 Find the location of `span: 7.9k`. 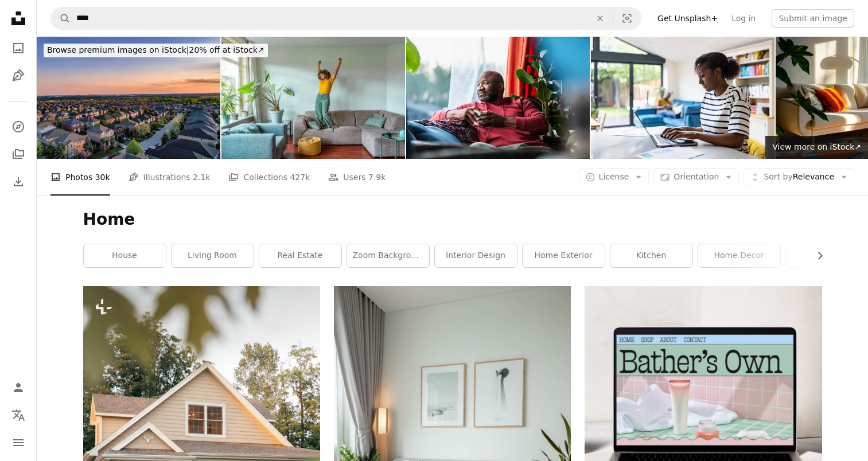

span: 7.9k is located at coordinates (377, 177).